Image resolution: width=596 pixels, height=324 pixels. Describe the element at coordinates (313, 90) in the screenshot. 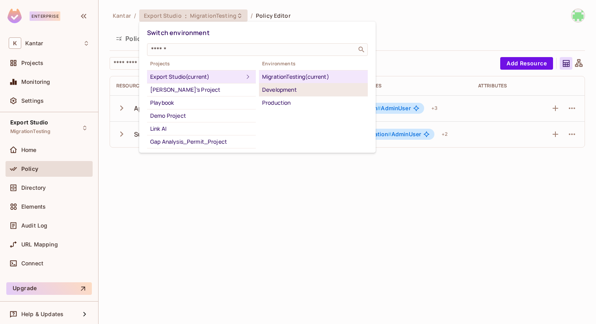

I see `div: Development` at that location.